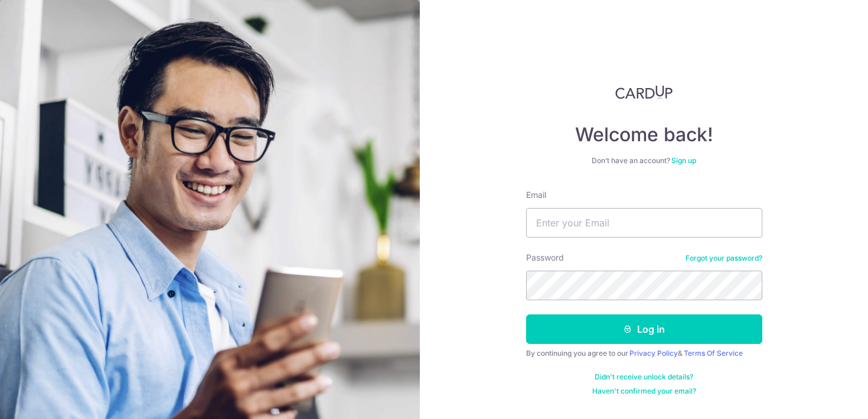  I want to click on a: Terms Of Service, so click(713, 353).